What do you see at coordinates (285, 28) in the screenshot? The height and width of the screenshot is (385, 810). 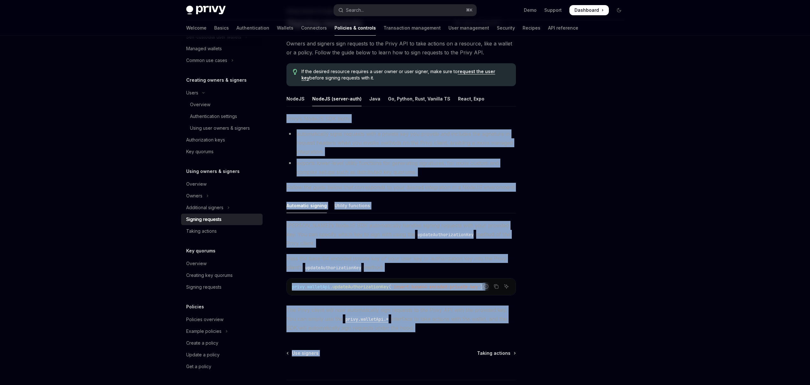 I see `a: Wallets` at bounding box center [285, 28].